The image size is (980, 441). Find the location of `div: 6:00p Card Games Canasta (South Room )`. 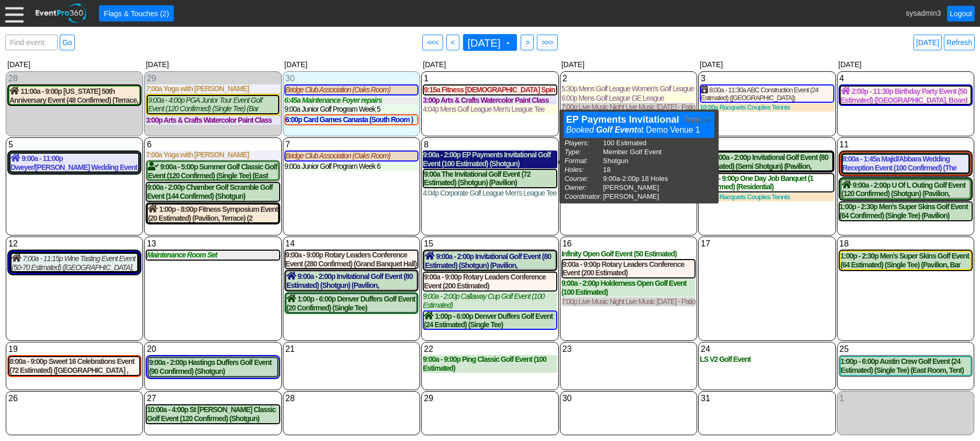

div: 6:00p Card Games Canasta (South Room ) is located at coordinates (352, 119).